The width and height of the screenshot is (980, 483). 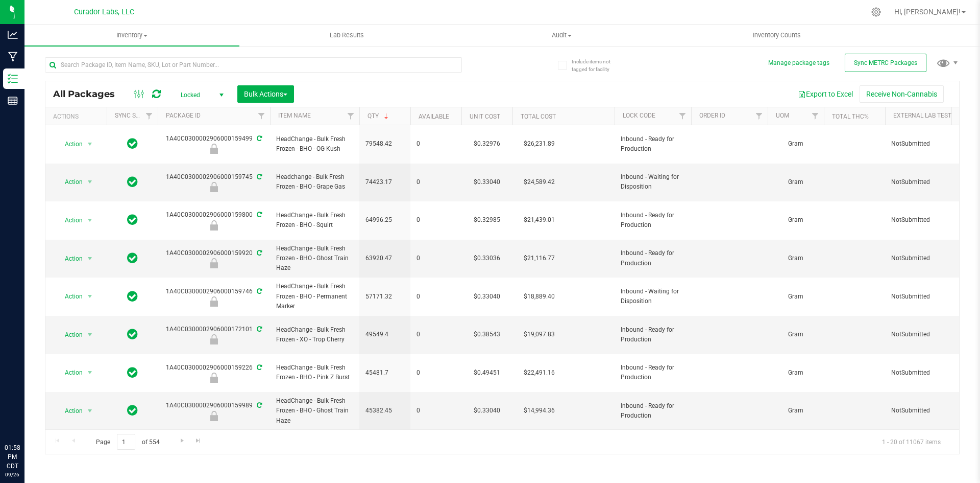 What do you see at coordinates (214, 410) in the screenshot?
I see `div: 1A40C0300002906000159989` at bounding box center [214, 410].